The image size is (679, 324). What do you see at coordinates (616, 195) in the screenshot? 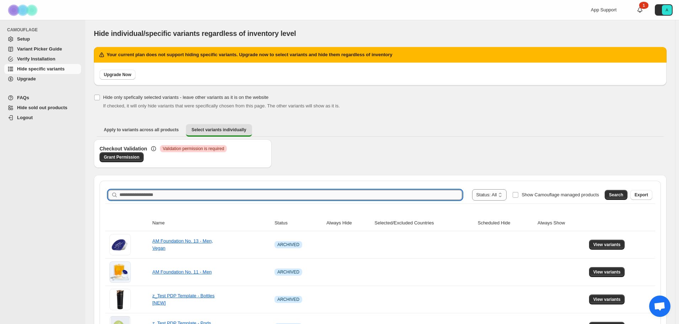
I see `button: Search` at bounding box center [616, 195].